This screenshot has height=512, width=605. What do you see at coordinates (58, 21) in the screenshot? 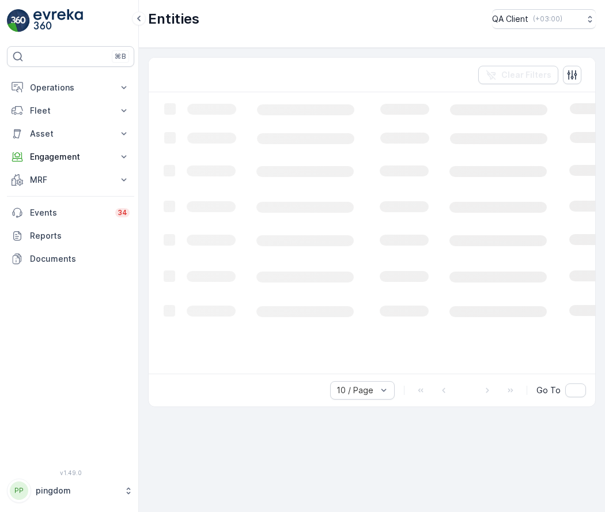
I see `img: logo_light-DOdMpM7g.png` at bounding box center [58, 21].